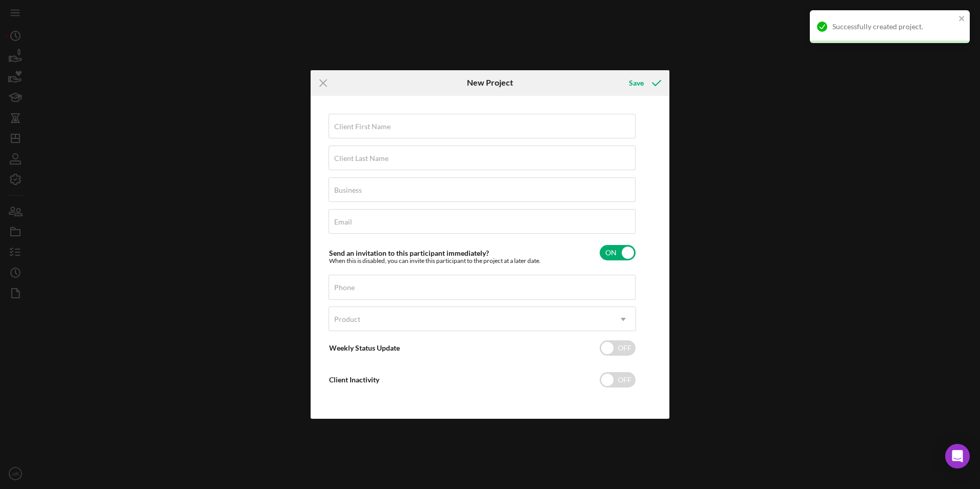 Image resolution: width=980 pixels, height=489 pixels. What do you see at coordinates (345, 288) in the screenshot?
I see `label: Phone` at bounding box center [345, 288].